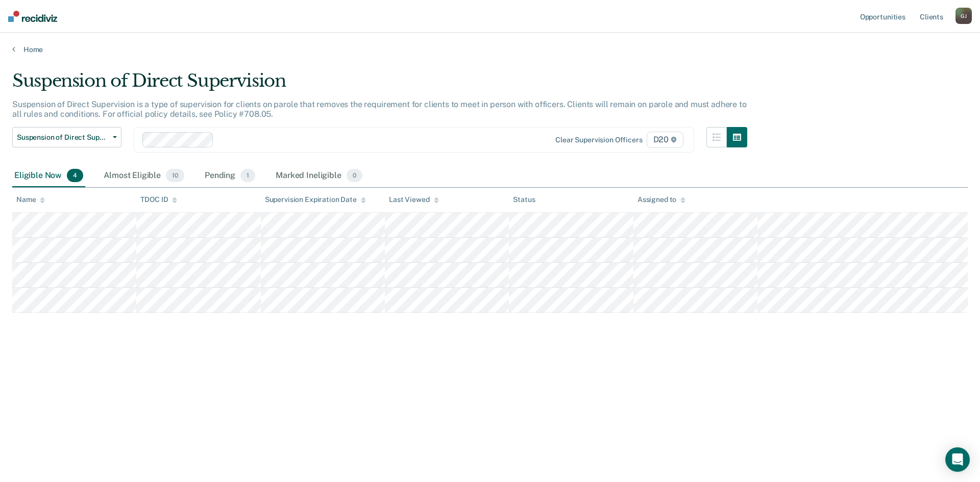 Image resolution: width=980 pixels, height=482 pixels. What do you see at coordinates (248, 175) in the screenshot?
I see `span: 1` at bounding box center [248, 175].